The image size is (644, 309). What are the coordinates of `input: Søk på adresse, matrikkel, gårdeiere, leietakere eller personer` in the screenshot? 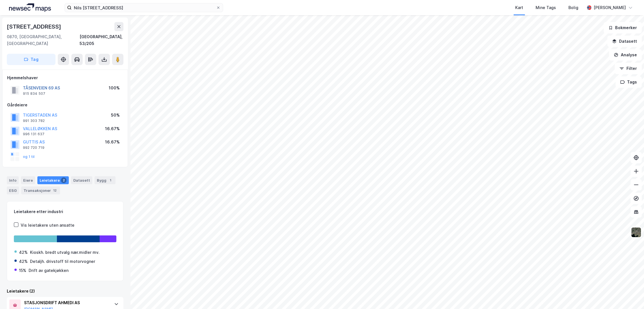 It's located at (144, 8).